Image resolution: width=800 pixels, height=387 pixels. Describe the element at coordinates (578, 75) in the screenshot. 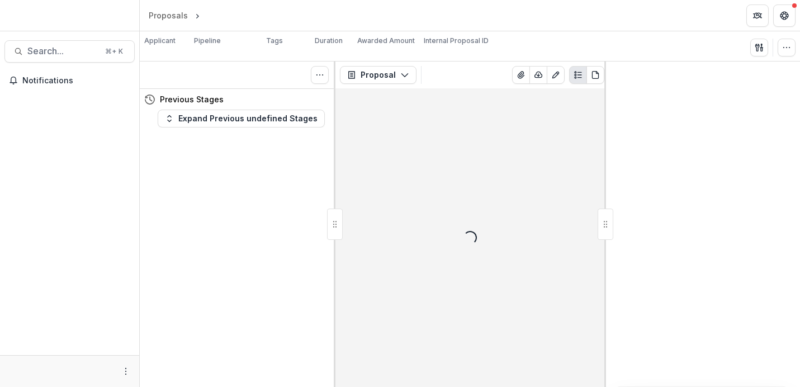

I see `button: Plaintext view` at that location.